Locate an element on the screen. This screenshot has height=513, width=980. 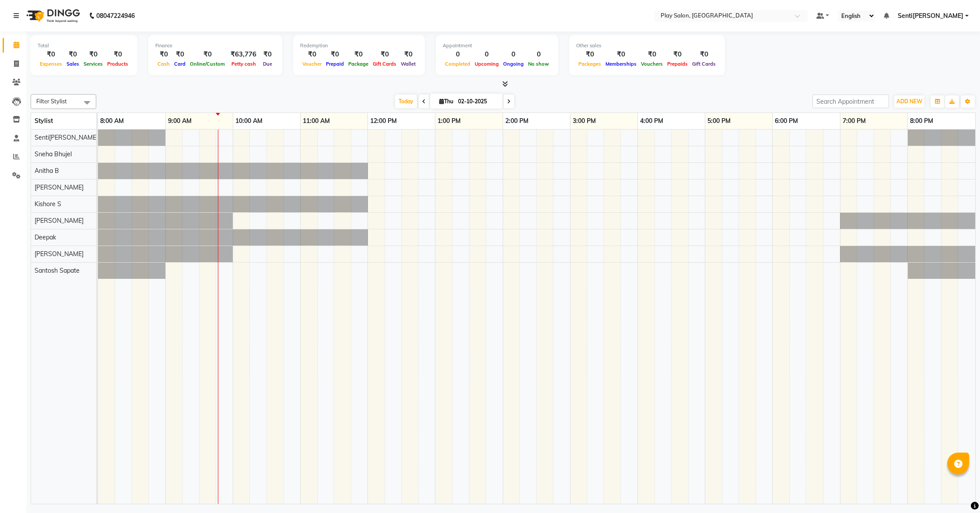
a: 3:00 PM is located at coordinates (584, 121).